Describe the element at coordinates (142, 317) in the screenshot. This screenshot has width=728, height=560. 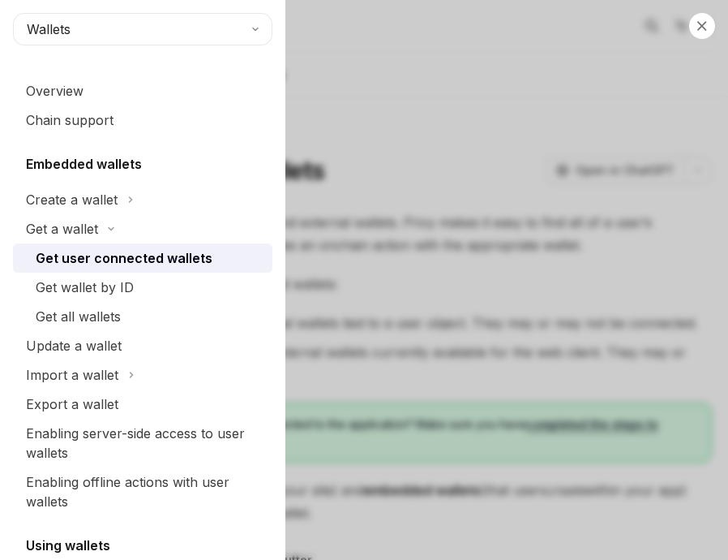
I see `a: Get all wallets` at that location.